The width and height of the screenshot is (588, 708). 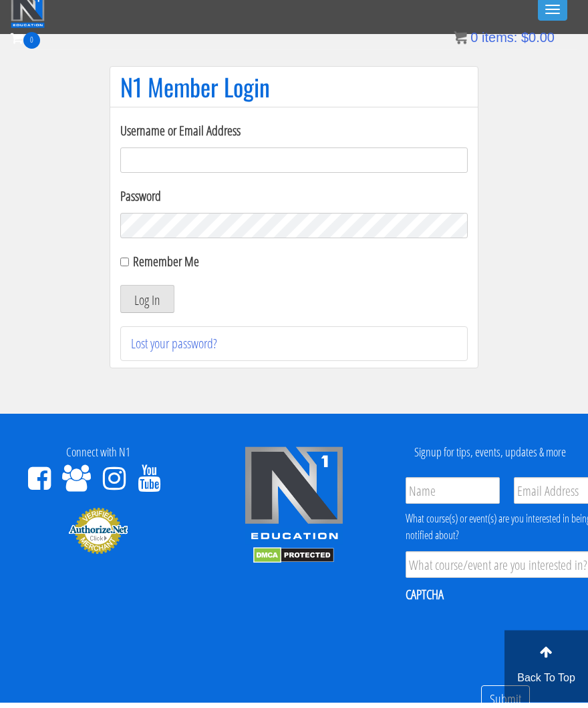 What do you see at coordinates (165, 267) in the screenshot?
I see `label: Remember Me` at bounding box center [165, 267].